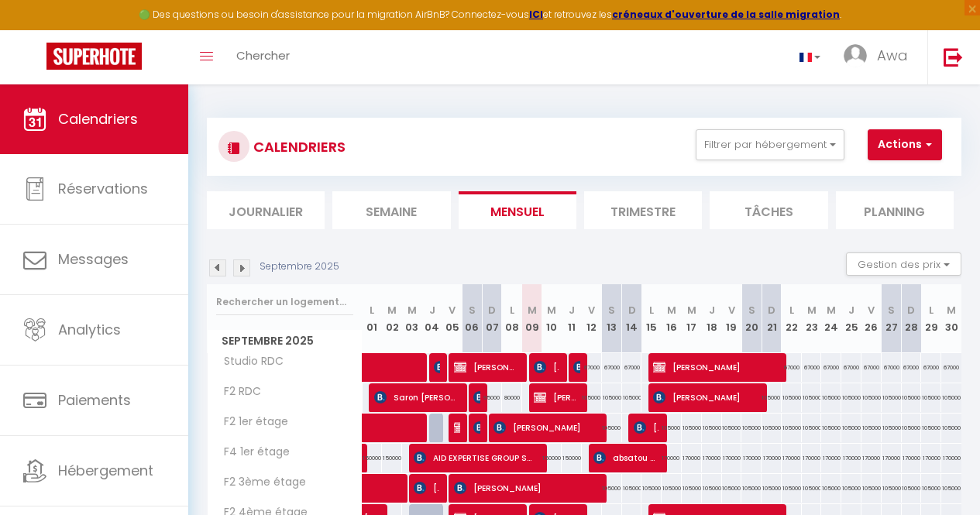  Describe the element at coordinates (453, 319) in the screenshot. I see `th: 05` at that location.